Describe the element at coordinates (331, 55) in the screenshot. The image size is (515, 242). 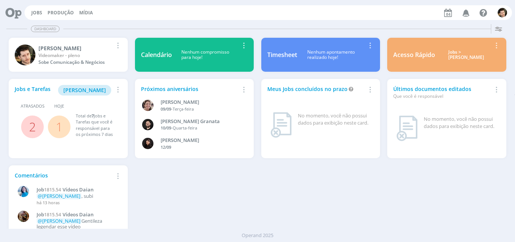
I see `div: Nenhum apontamento realizado hoje!` at that location.